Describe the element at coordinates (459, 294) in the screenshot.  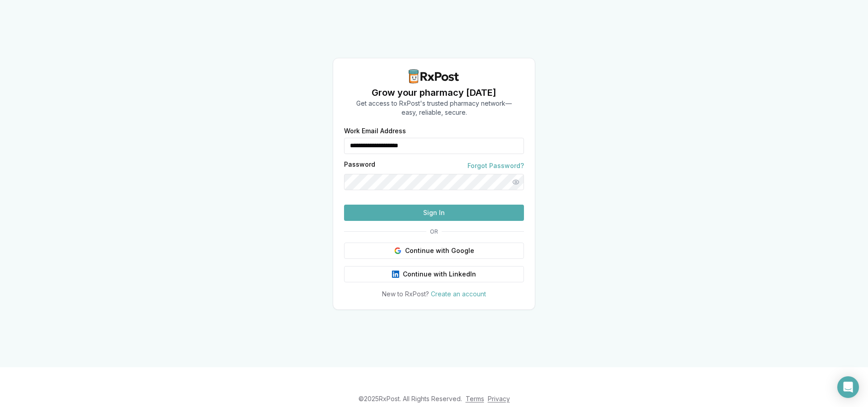
I see `a: Create an account` at that location.